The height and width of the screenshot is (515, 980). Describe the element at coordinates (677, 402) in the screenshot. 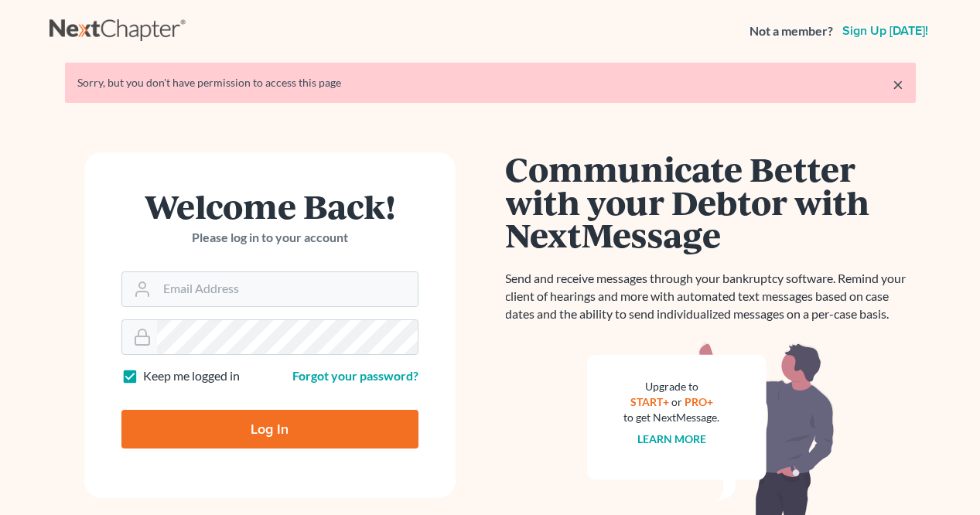

I see `span: or` at that location.